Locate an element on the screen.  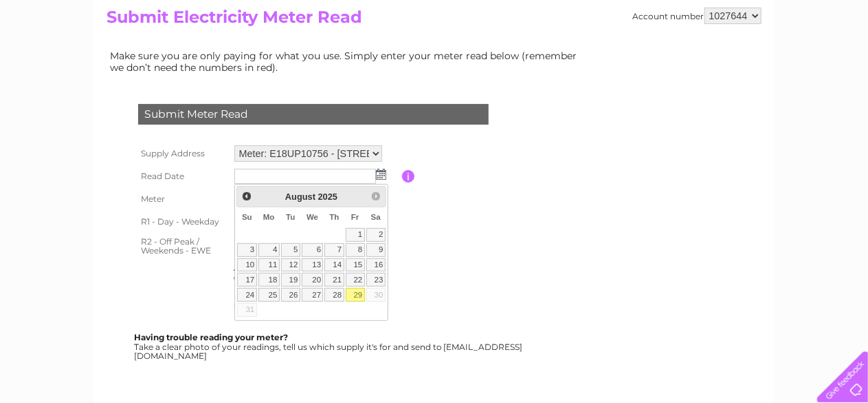
a: 2 is located at coordinates (376, 235).